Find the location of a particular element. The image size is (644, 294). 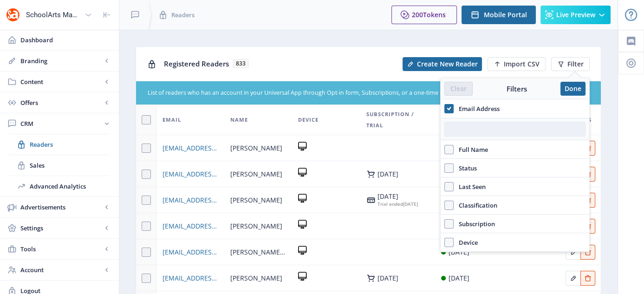

button: Mobile Portal is located at coordinates (499, 15).